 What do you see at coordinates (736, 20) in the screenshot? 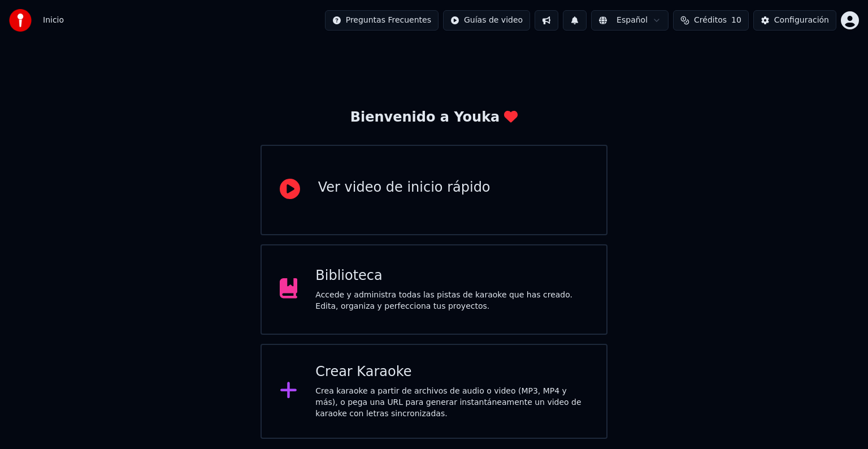
I see `span: 10` at bounding box center [736, 20].